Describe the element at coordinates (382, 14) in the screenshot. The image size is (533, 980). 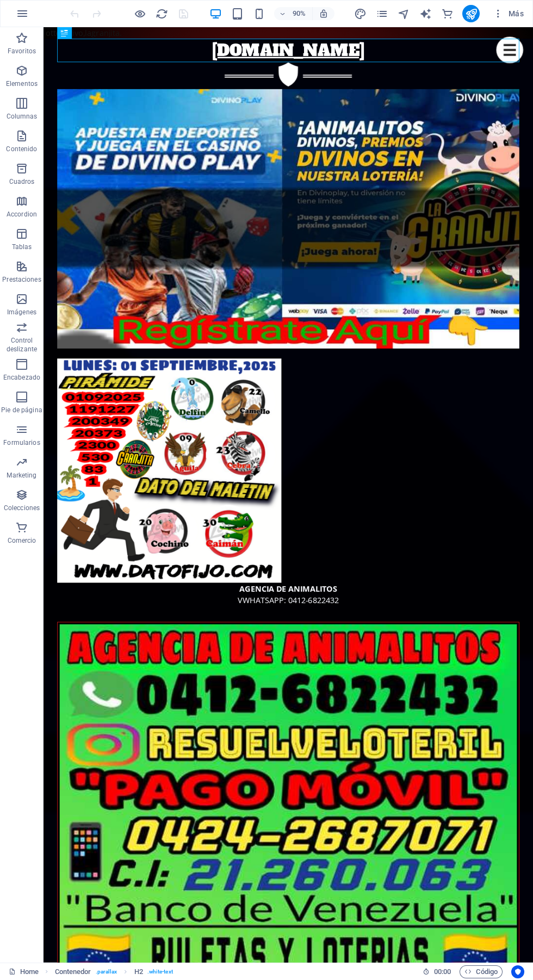
I see `button: pages` at that location.